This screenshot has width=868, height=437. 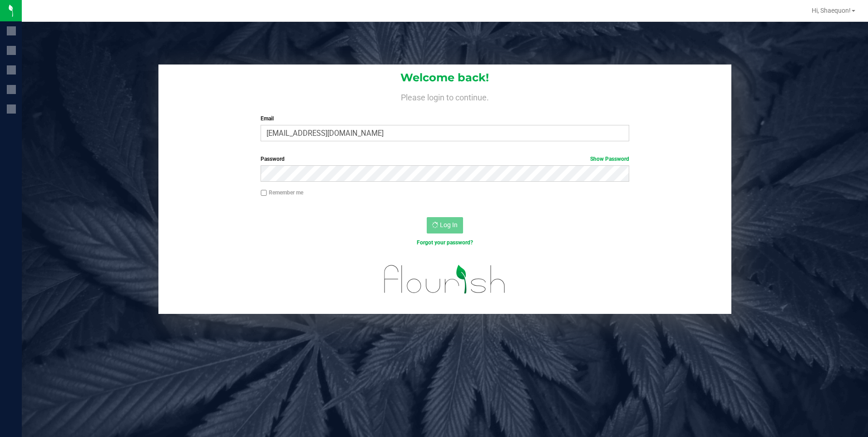 What do you see at coordinates (445, 78) in the screenshot?
I see `h1: Welcome back!` at bounding box center [445, 78].